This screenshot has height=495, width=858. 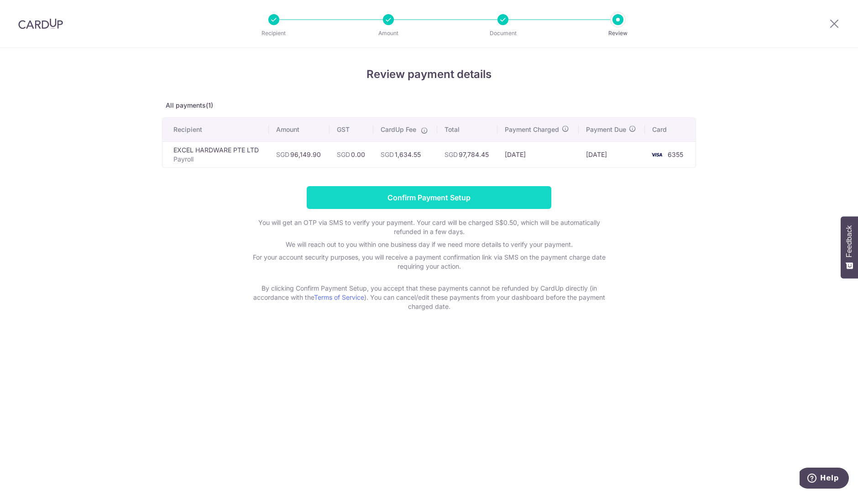 I want to click on p: For your account security purposes, you will receive a payment confirmation link via SMS on the p..., so click(x=429, y=266).